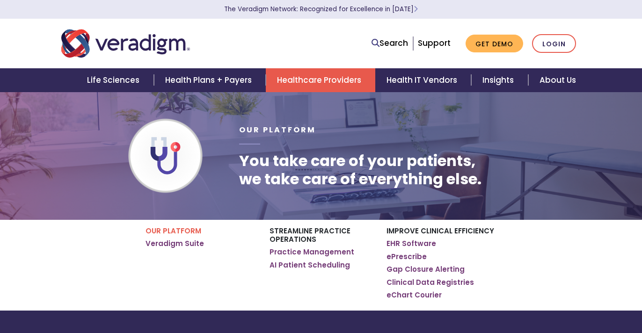 The image size is (642, 333). Describe the element at coordinates (434, 43) in the screenshot. I see `a: Support` at that location.